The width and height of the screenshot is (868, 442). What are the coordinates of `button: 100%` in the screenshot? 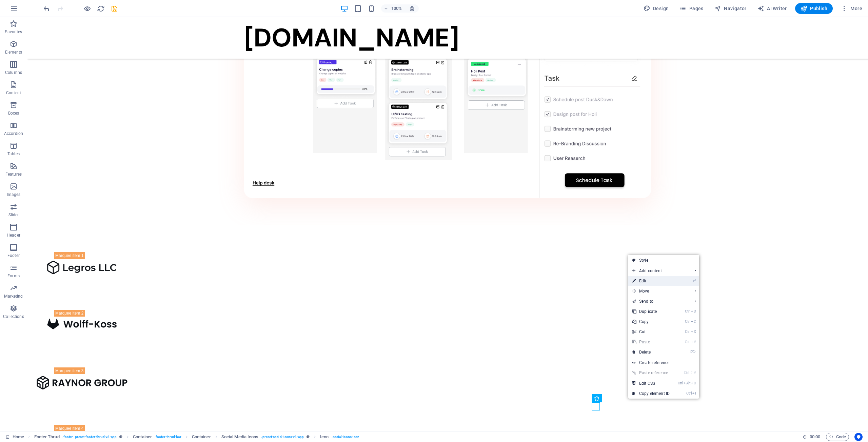 It's located at (393, 9).